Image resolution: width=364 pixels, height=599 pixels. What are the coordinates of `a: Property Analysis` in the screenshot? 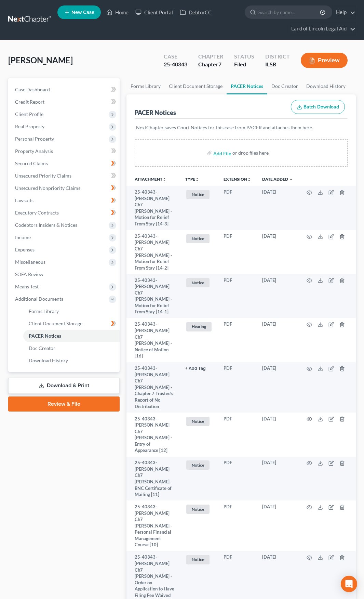 It's located at (64, 151).